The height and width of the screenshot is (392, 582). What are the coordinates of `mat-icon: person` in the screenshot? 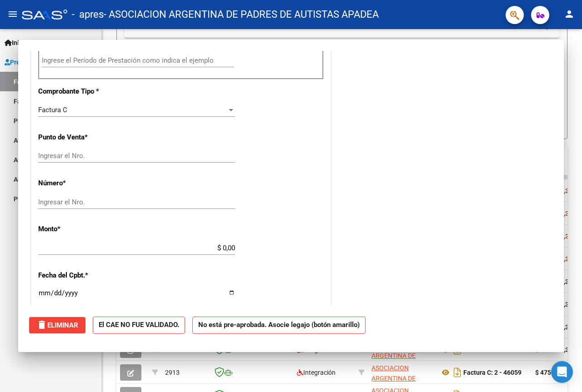 It's located at (569, 14).